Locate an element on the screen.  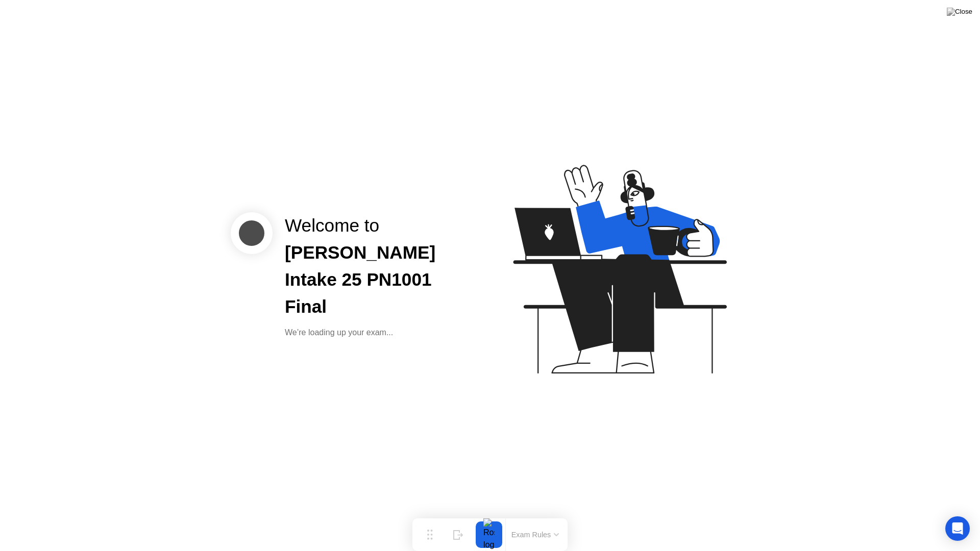
div: We’re loading up your exam... is located at coordinates (380, 332).